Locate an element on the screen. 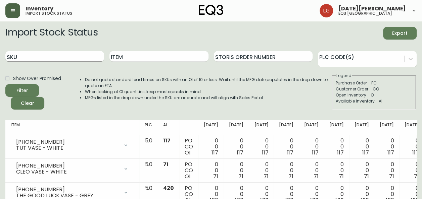 The image size is (422, 199). button: Export is located at coordinates (400, 33).